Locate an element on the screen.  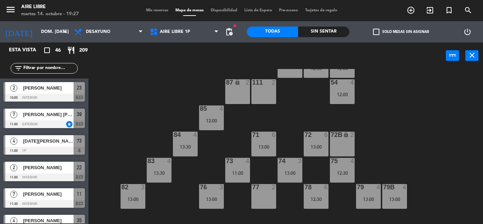
span: 209 is located at coordinates (84, 50).